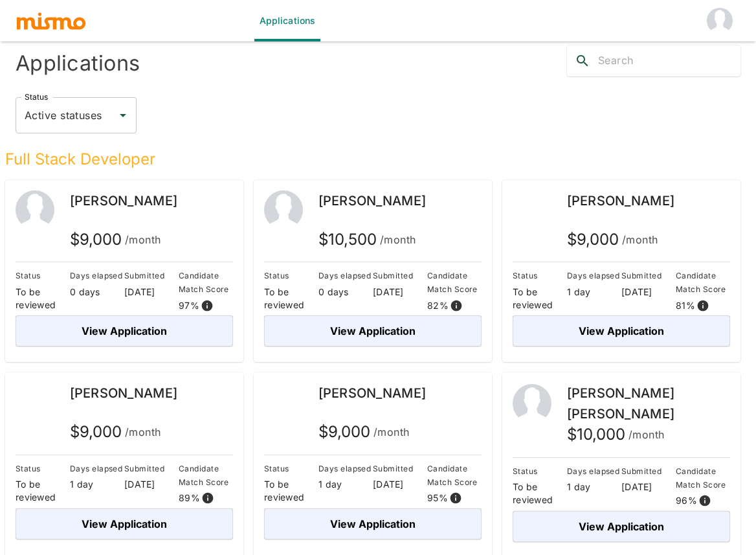  I want to click on p: 81 %, so click(685, 305).